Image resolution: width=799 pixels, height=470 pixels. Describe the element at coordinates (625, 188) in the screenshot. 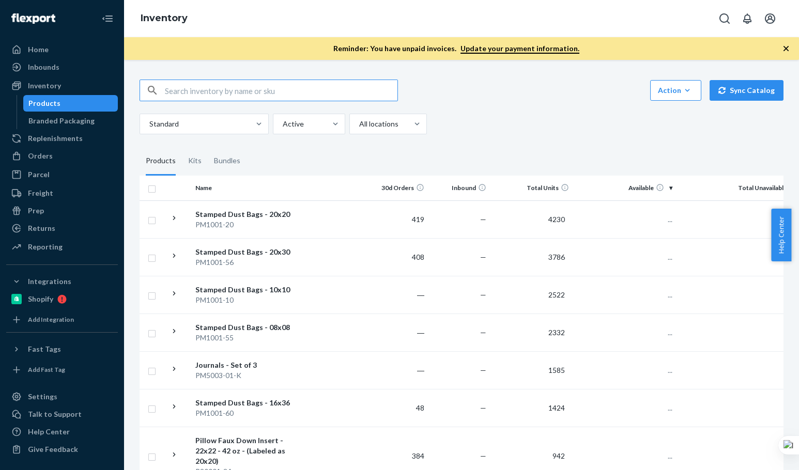

I see `th: Available` at that location.